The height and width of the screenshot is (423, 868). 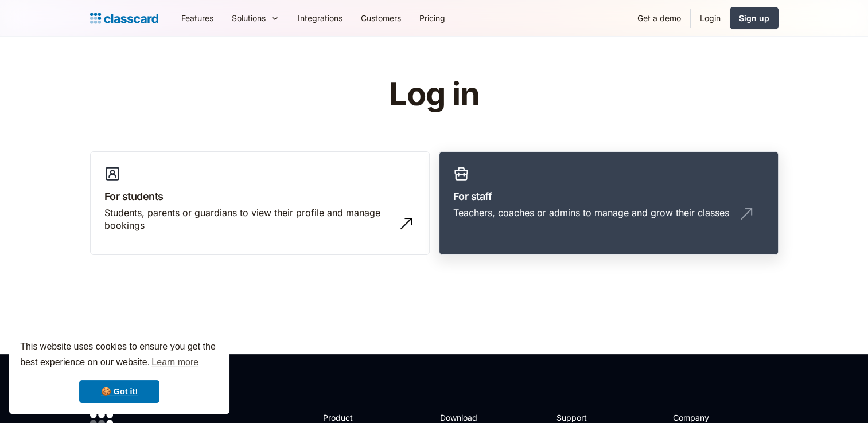 I want to click on a: Customers, so click(x=381, y=18).